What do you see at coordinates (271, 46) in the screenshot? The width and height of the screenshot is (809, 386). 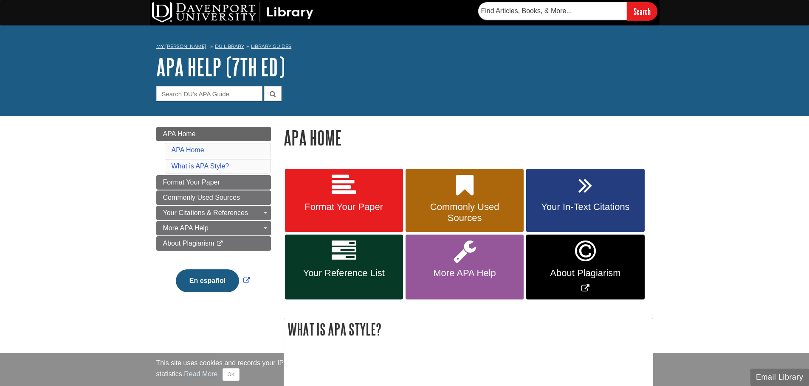 I see `a: Library Guides` at bounding box center [271, 46].